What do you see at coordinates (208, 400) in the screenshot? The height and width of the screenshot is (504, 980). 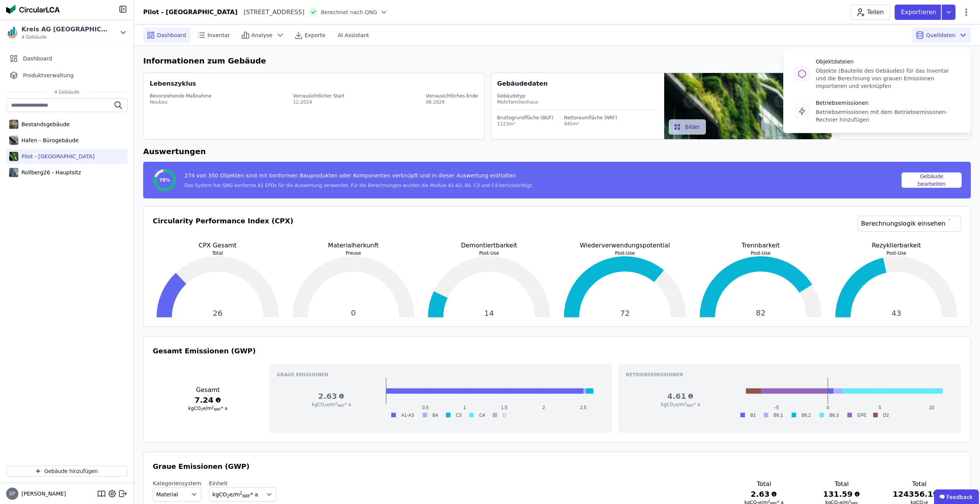 I see `h3: 7.24` at bounding box center [208, 400].